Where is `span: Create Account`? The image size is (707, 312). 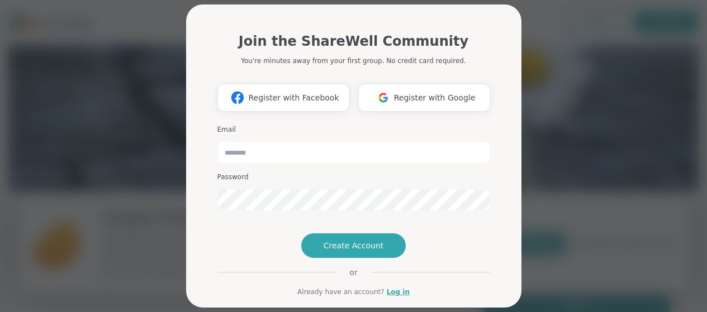
span: Create Account is located at coordinates (354, 246).